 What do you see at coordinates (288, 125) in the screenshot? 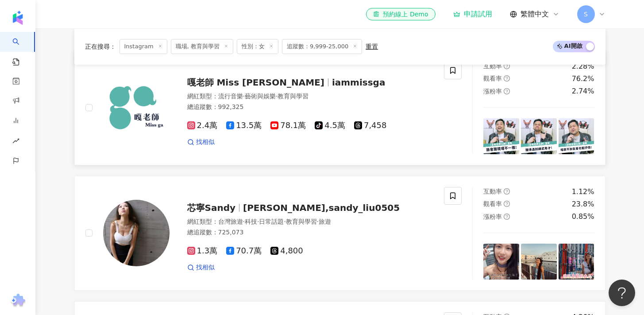
I see `span: 78.1萬` at bounding box center [288, 125].